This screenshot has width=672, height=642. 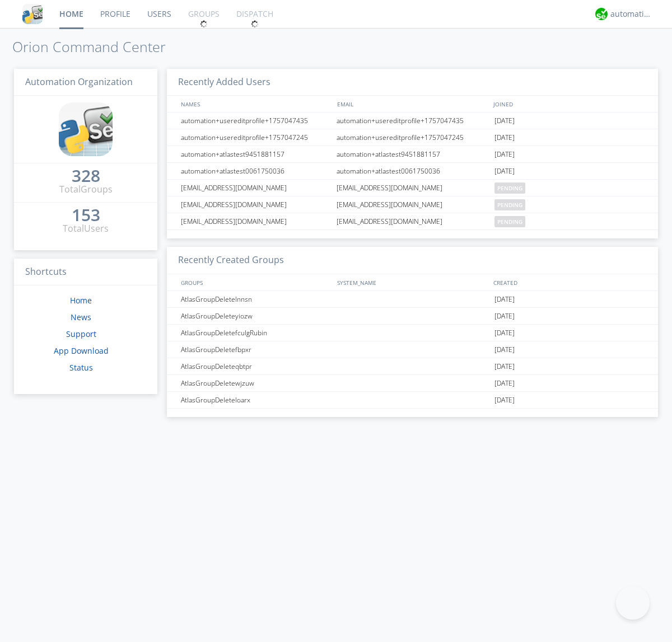 I want to click on div: AtlasGroupDeletewjzuw, so click(x=255, y=383).